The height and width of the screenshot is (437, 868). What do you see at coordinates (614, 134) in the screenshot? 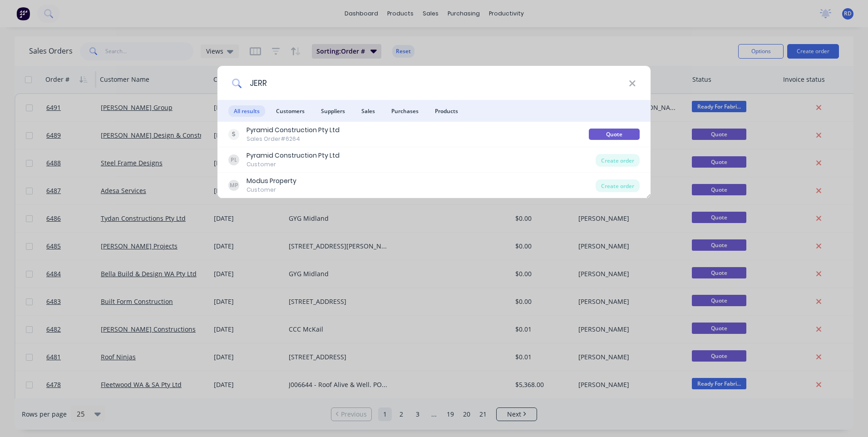
I see `div: Quote` at bounding box center [614, 134].